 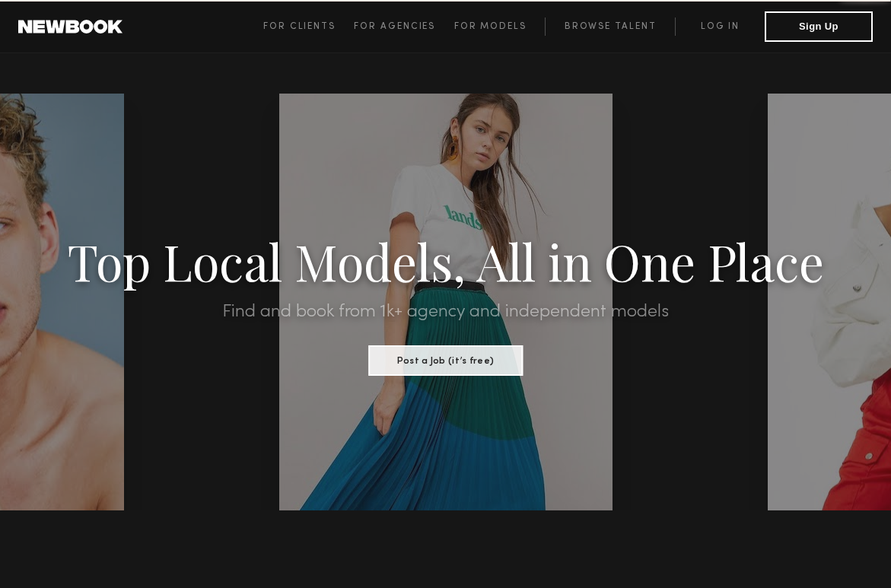 What do you see at coordinates (818, 26) in the screenshot?
I see `button: Sign Up` at bounding box center [818, 26].